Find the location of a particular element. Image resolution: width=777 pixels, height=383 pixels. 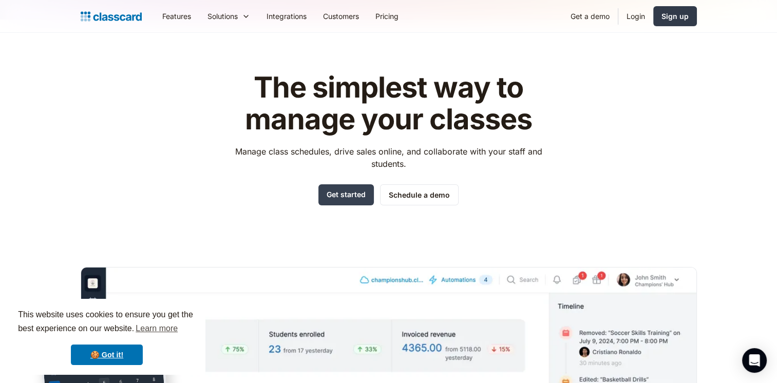

a: Features is located at coordinates (177, 16).